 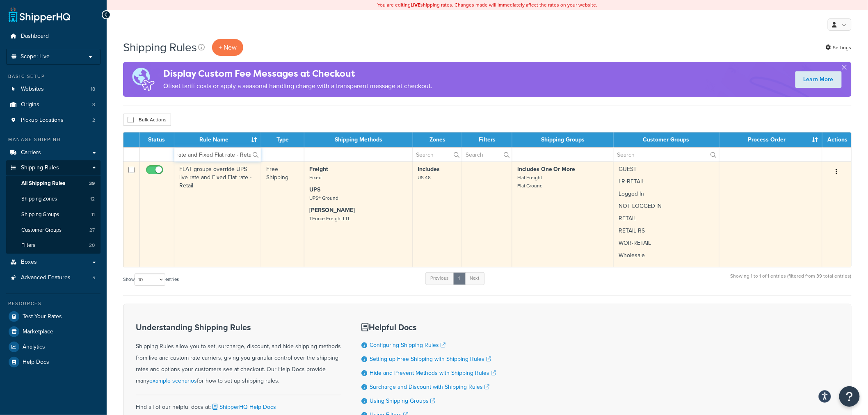 What do you see at coordinates (53, 214) in the screenshot?
I see `a: Shipping Groups 11` at bounding box center [53, 214].